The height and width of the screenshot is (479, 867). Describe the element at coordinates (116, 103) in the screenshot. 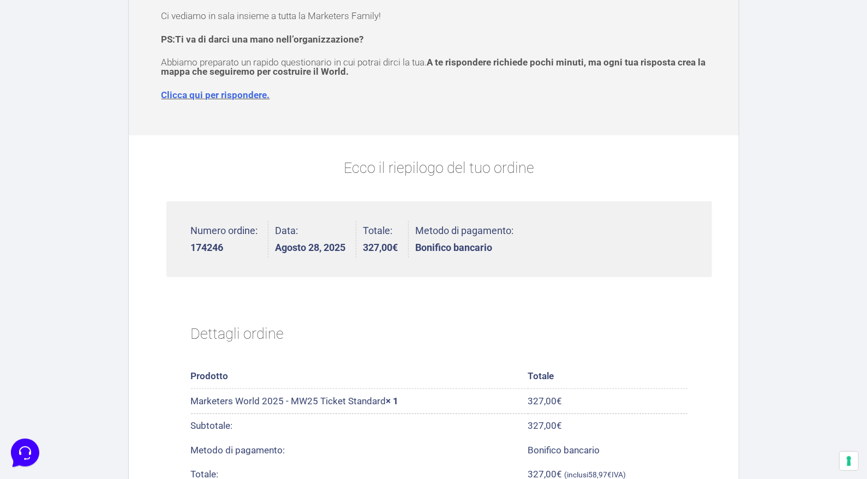

I see `span: Inizia una conversazione` at that location.